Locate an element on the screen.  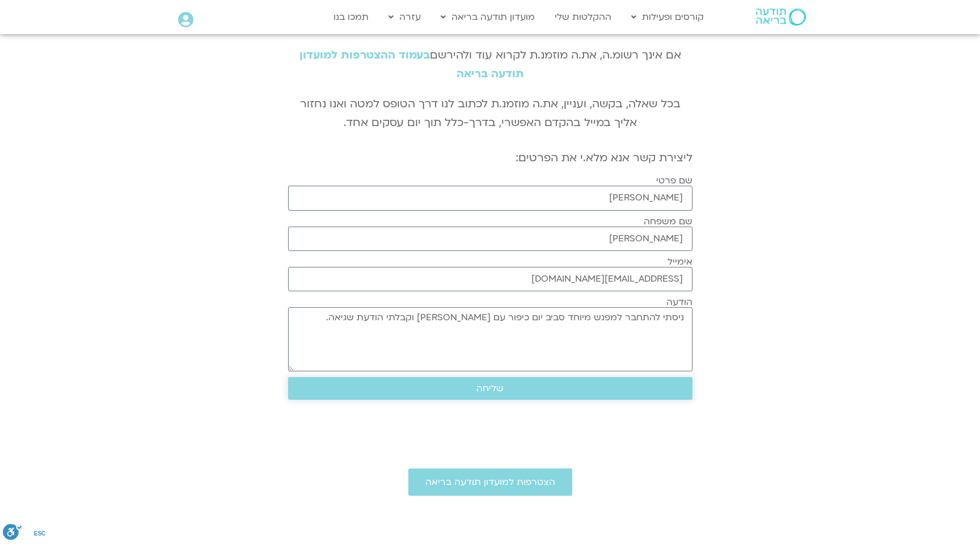
a: תמכו בנו is located at coordinates (351, 17).